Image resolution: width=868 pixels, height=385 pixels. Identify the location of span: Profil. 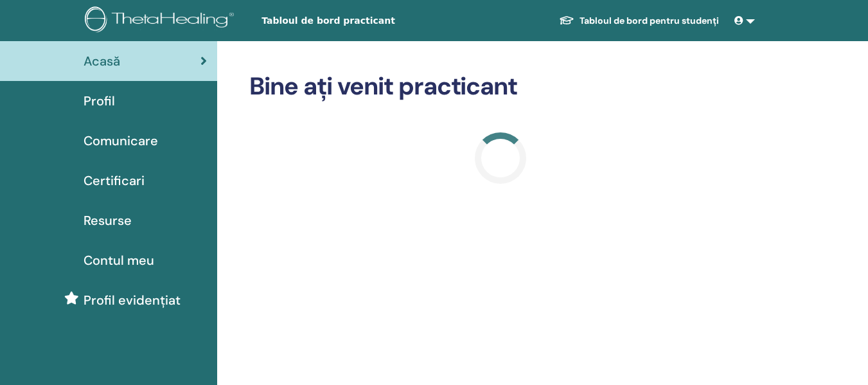
(99, 101).